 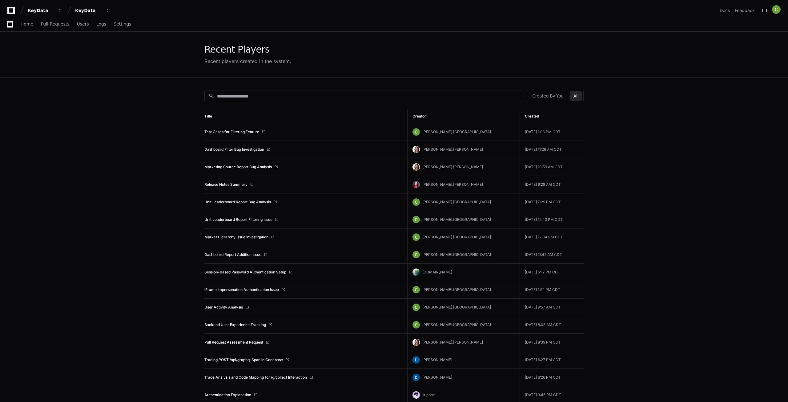 What do you see at coordinates (429, 395) in the screenshot?
I see `span: support` at bounding box center [429, 395].